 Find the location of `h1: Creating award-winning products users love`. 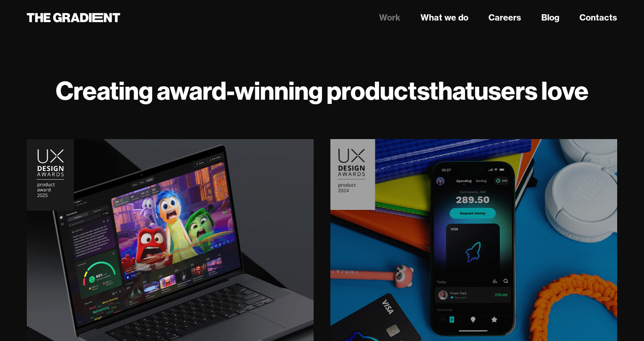

h1: Creating award-winning products users love is located at coordinates (322, 90).